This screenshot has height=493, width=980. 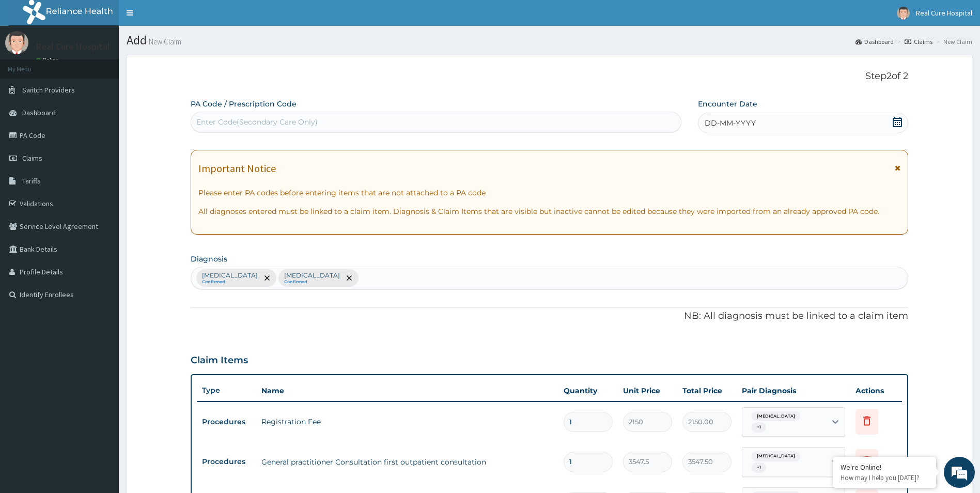 What do you see at coordinates (32, 181) in the screenshot?
I see `span: Tariffs` at bounding box center [32, 181].